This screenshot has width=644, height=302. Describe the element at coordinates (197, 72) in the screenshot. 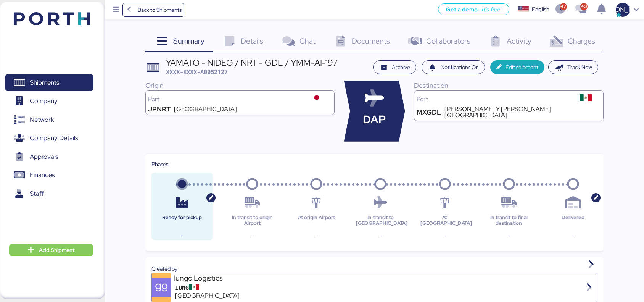

I see `span: XXXX-XXXX-A0052127` at that location.